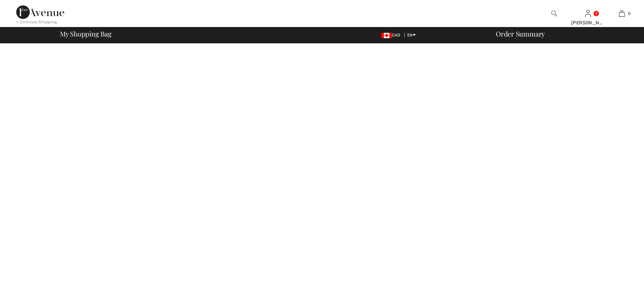 The image size is (644, 295). What do you see at coordinates (622, 13) in the screenshot?
I see `a: 0` at bounding box center [622, 13].